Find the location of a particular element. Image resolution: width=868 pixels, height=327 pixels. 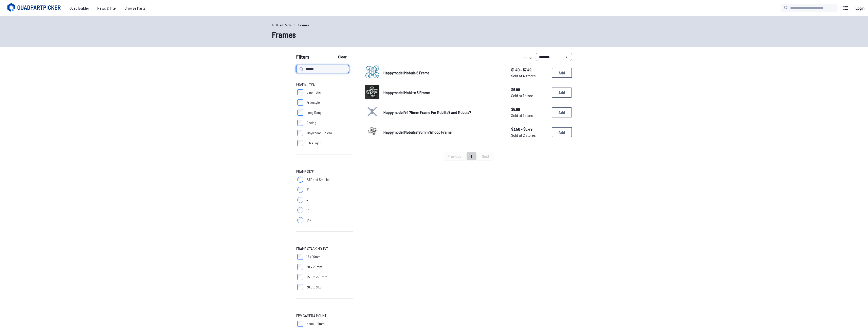

span: 20 x 20mm is located at coordinates (314, 267).